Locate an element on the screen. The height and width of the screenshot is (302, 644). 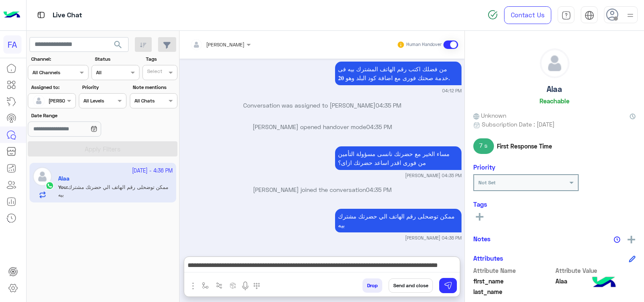
label: Date Range is located at coordinates (78, 115).